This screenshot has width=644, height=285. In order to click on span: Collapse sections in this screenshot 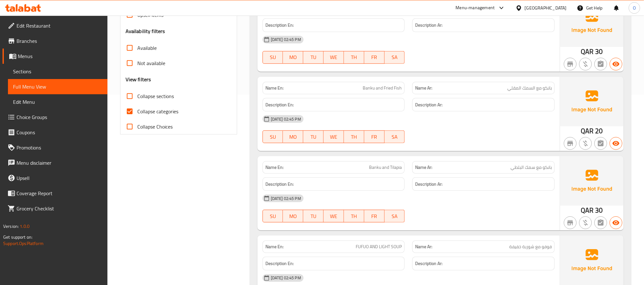, I will do `click(155, 96)`.